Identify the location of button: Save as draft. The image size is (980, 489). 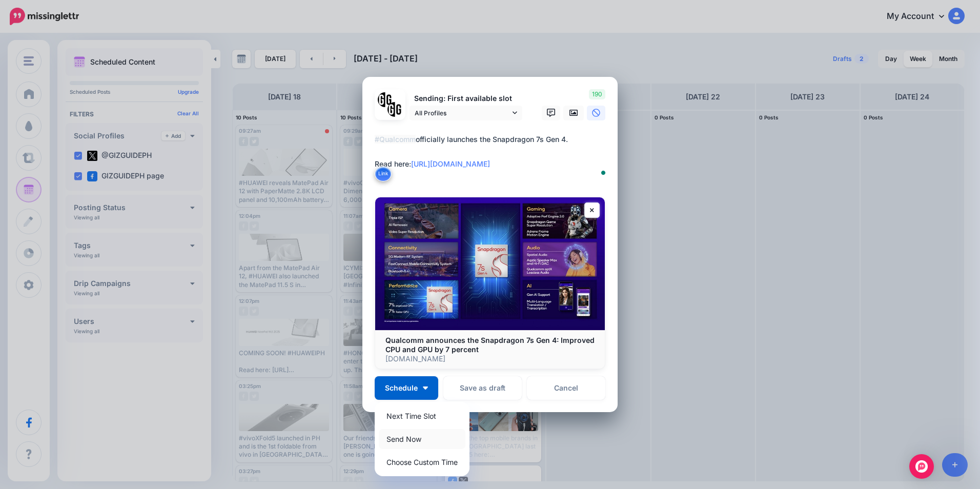
(482, 388).